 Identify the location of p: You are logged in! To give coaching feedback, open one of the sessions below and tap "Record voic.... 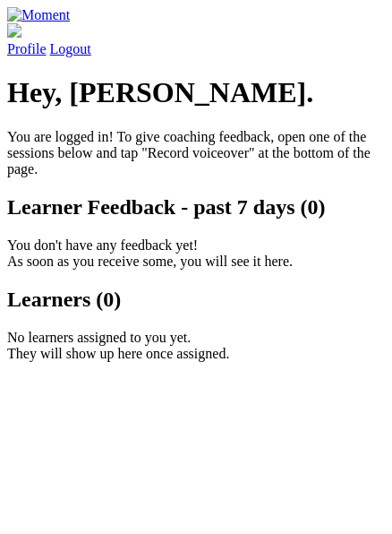
(196, 153).